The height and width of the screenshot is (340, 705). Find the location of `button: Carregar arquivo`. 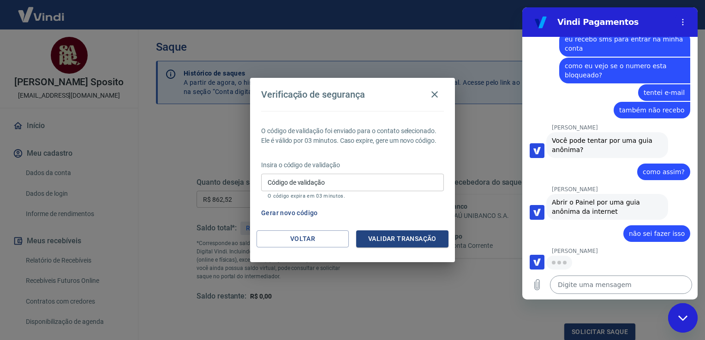

button: Carregar arquivo is located at coordinates (15, 278).